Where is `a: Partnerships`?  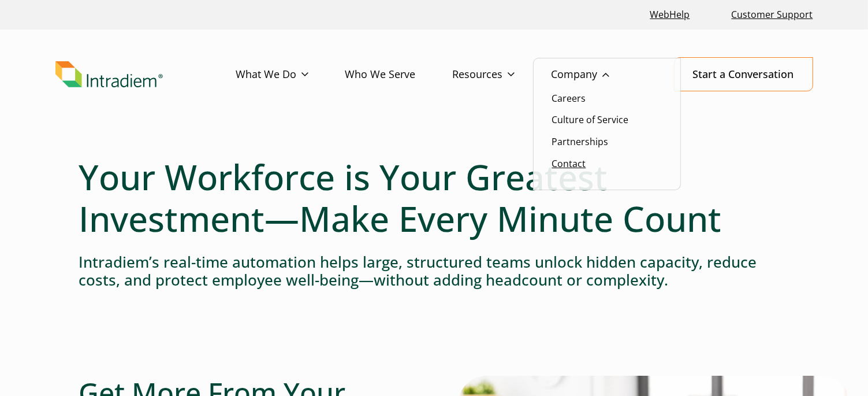 a: Partnerships is located at coordinates (581, 141).